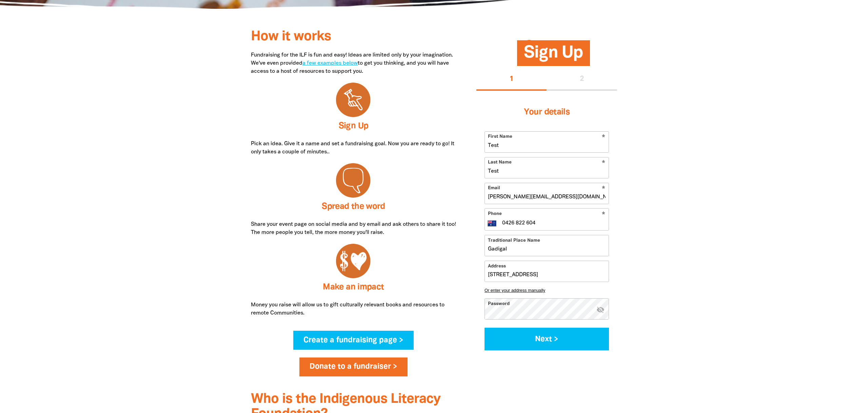 The height and width of the screenshot is (413, 868). I want to click on p: Money you raise will allow us to gift culturally relevant books and resources to remote Communities., so click(353, 309).